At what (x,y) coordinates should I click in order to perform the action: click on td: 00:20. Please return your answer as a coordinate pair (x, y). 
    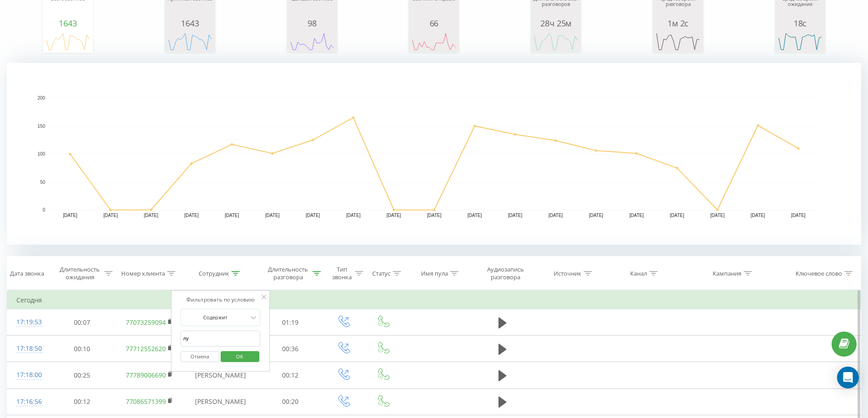
    Looking at the image, I should click on (290, 402).